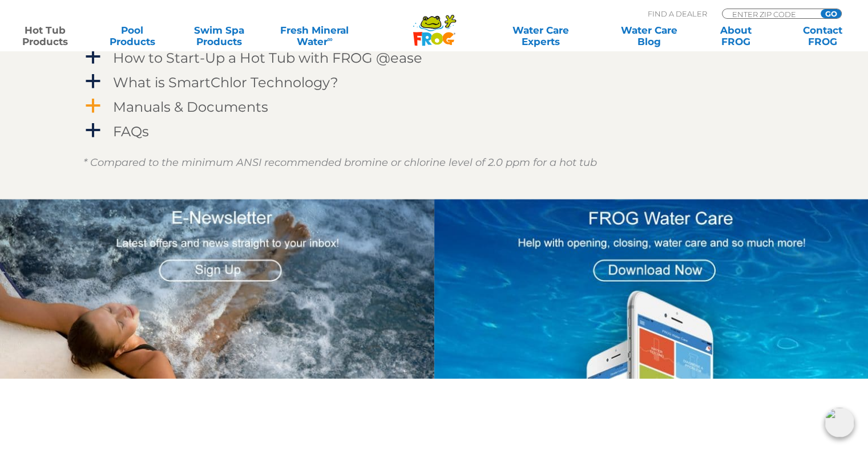  Describe the element at coordinates (678, 14) in the screenshot. I see `p: Find A Dealer` at that location.